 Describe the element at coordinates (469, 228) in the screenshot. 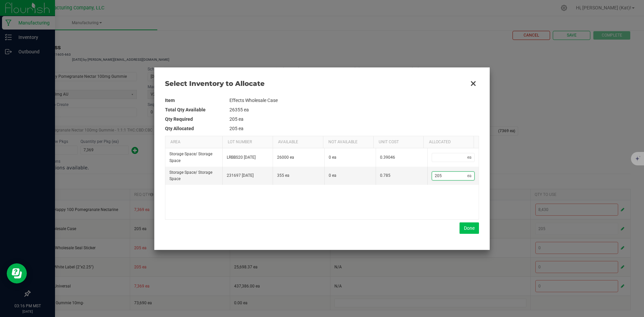

I see `button: Done` at that location.